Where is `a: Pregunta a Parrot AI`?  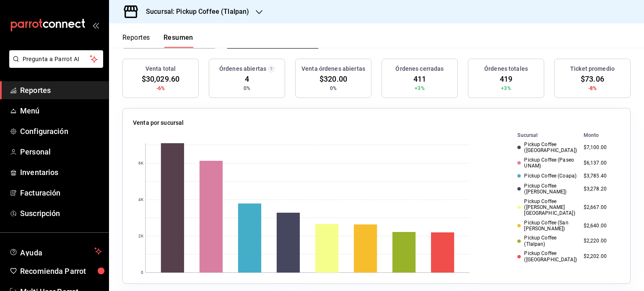
a: Pregunta a Parrot AI is located at coordinates (55, 65).